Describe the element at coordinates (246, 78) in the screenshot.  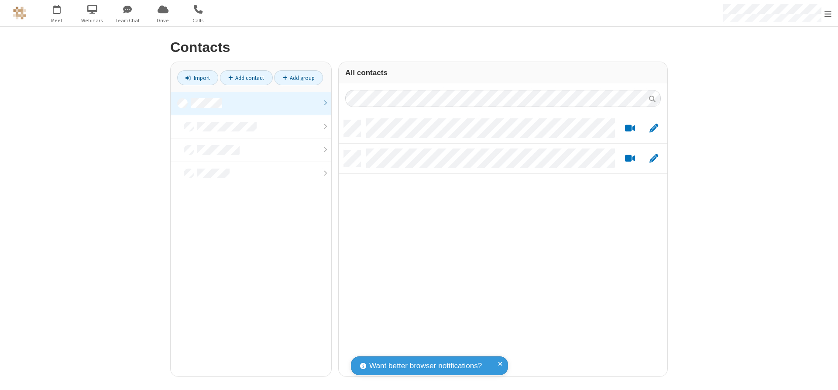
I see `a: Add contact` at that location.